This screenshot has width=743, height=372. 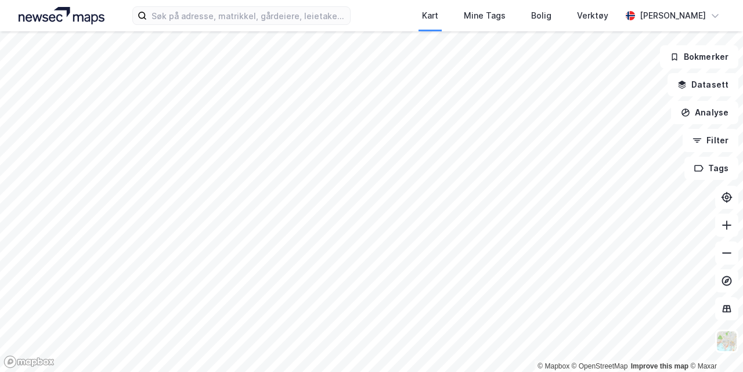 What do you see at coordinates (593, 16) in the screenshot?
I see `div: Verktøy` at bounding box center [593, 16].